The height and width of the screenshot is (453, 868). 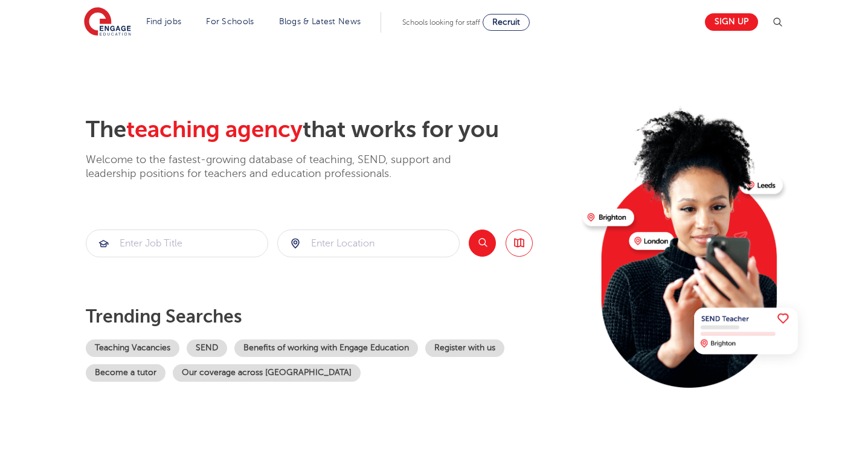 What do you see at coordinates (326, 348) in the screenshot?
I see `a: Benefits of working with Engage Education` at bounding box center [326, 348].